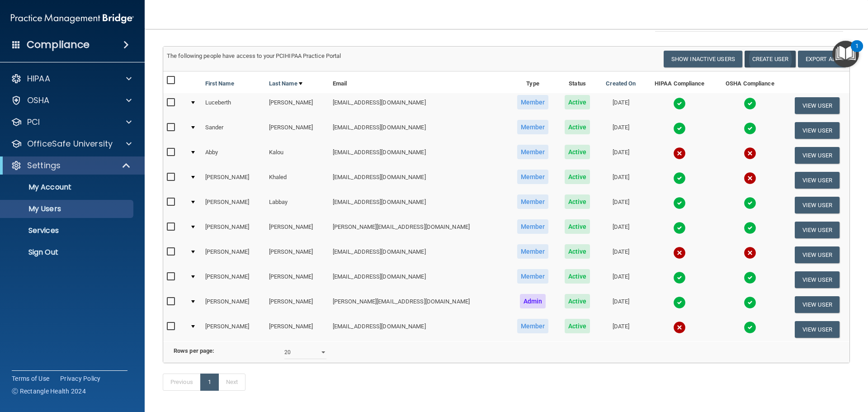 The width and height of the screenshot is (868, 412). I want to click on p: OSHA, so click(38, 100).